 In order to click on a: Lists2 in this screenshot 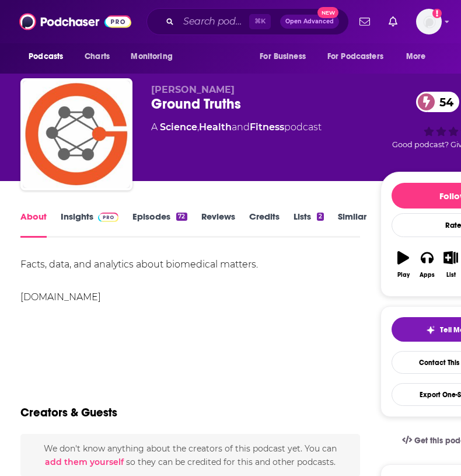, I will do `click(309, 225)`.